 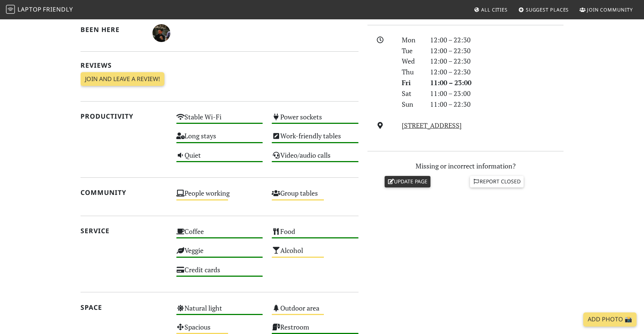 I want to click on div: Coffee, so click(x=219, y=235).